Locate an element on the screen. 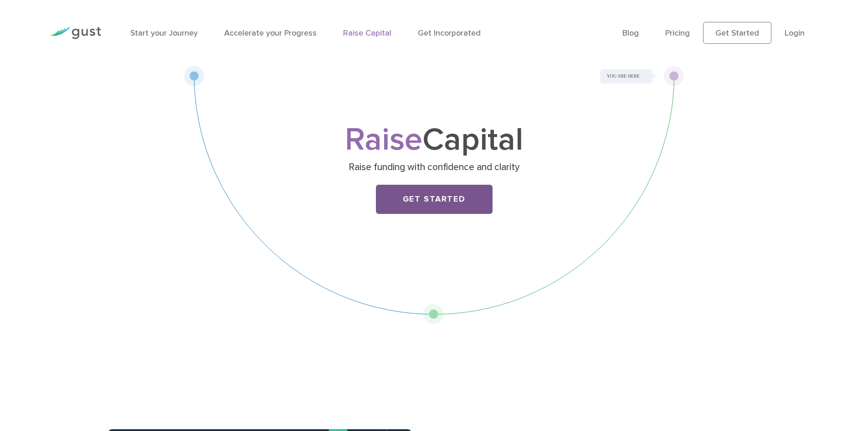  a: Raise Capital is located at coordinates (367, 33).